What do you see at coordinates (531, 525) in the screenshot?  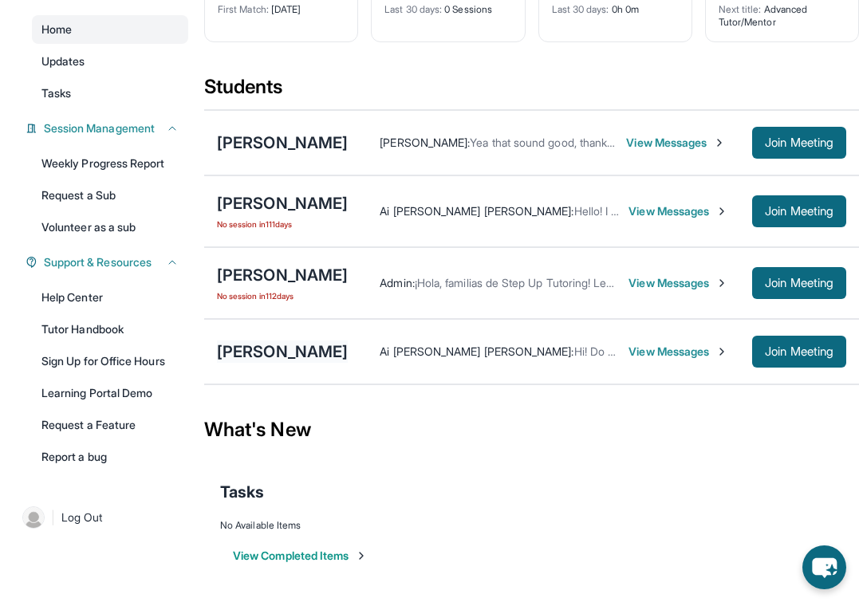 I see `div: No Available Items` at bounding box center [531, 525].